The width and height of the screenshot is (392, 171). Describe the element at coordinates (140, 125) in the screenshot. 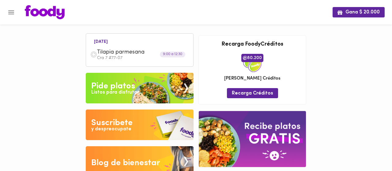

I see `img: Disfruta bajar de peso` at that location.